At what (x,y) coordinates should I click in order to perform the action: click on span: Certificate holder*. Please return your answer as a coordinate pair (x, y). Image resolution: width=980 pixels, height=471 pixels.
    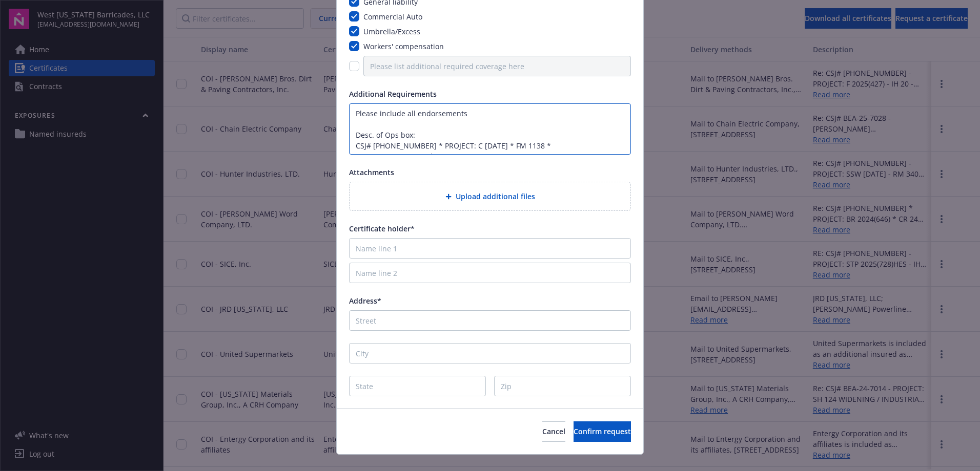
    Looking at the image, I should click on (382, 229).